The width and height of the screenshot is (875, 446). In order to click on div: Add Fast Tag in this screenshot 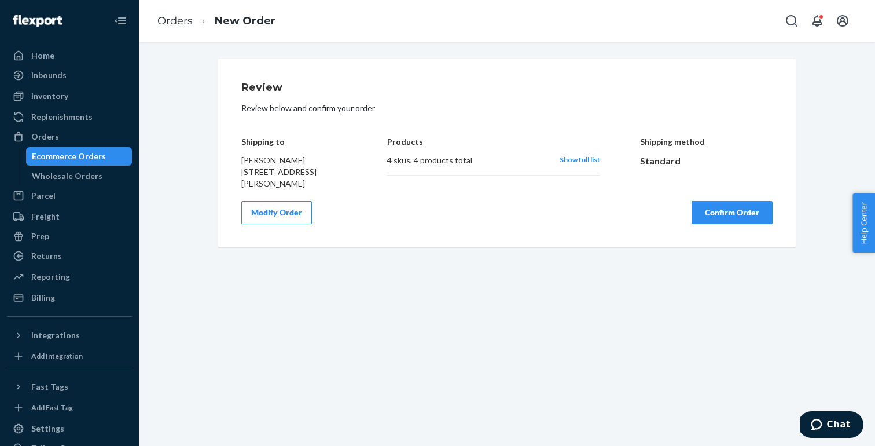, I will do `click(52, 407)`.